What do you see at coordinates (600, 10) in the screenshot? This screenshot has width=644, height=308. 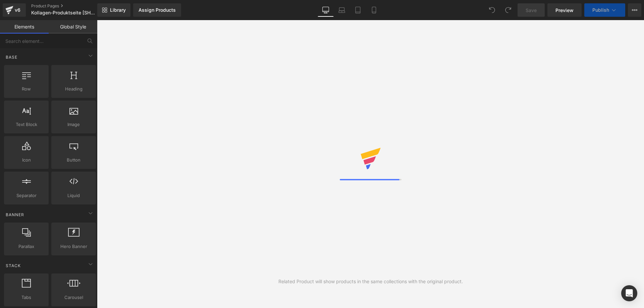 I see `span: Publish` at bounding box center [600, 10].